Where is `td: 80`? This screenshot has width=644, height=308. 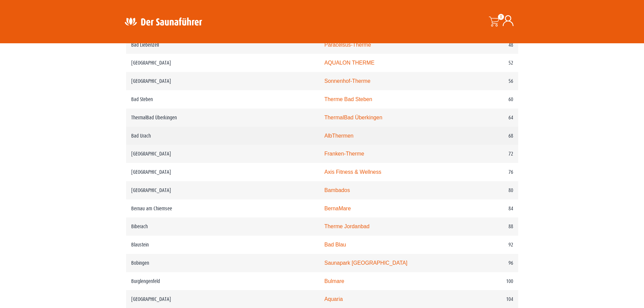
td: 80 is located at coordinates (487, 191).